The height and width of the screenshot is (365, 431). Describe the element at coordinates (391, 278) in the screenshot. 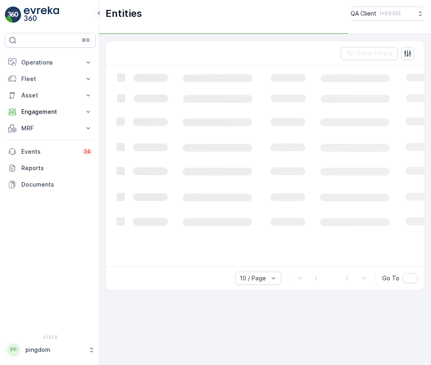

I see `span: Go To` at that location.